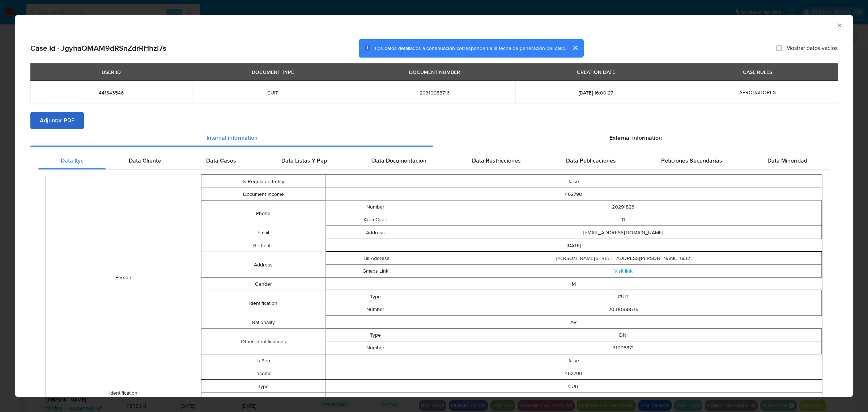 The width and height of the screenshot is (868, 412). Describe the element at coordinates (263, 322) in the screenshot. I see `td: Nationality` at that location.